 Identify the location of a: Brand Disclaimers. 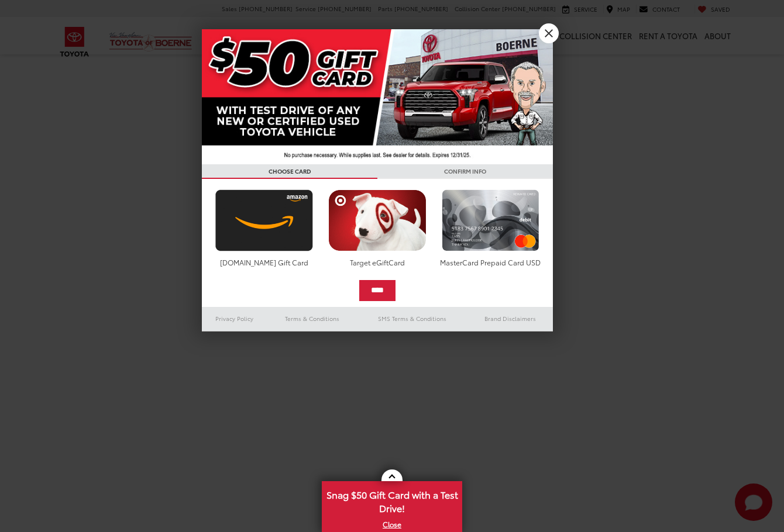
(510, 319).